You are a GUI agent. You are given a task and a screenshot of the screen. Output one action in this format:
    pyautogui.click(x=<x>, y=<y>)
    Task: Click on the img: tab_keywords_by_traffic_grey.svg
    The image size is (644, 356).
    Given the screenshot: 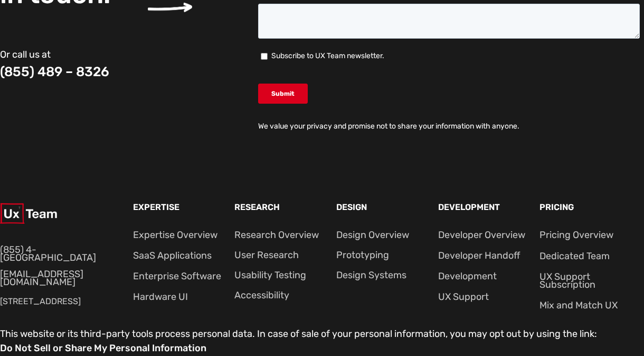 What is the action you would take?
    pyautogui.click(x=109, y=66)
    